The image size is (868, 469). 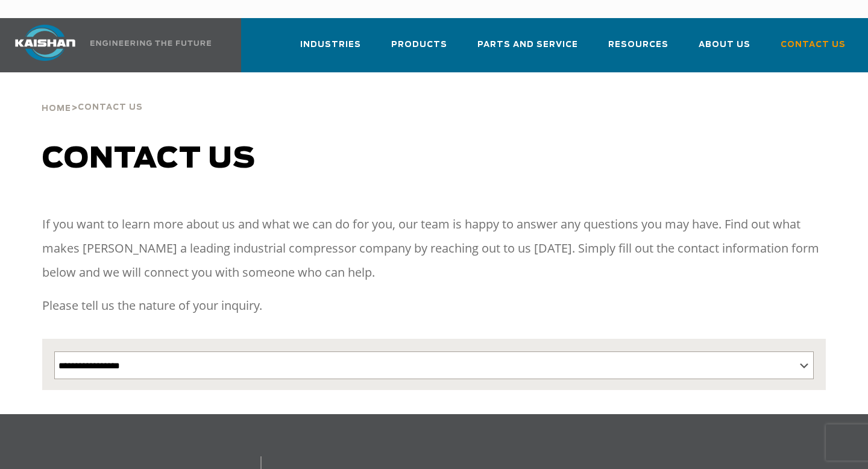 I want to click on p: Please tell us the nature of your inquiry., so click(x=434, y=306).